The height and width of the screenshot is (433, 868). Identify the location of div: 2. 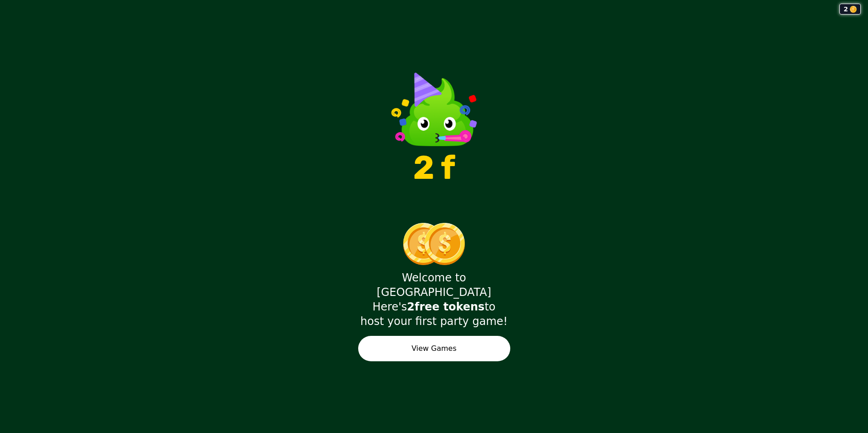
(850, 10).